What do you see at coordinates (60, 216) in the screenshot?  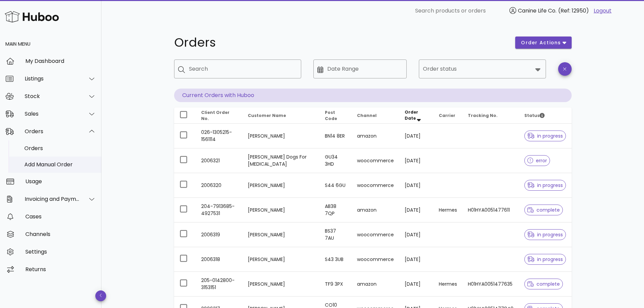 I see `div: Cases` at bounding box center [60, 216].